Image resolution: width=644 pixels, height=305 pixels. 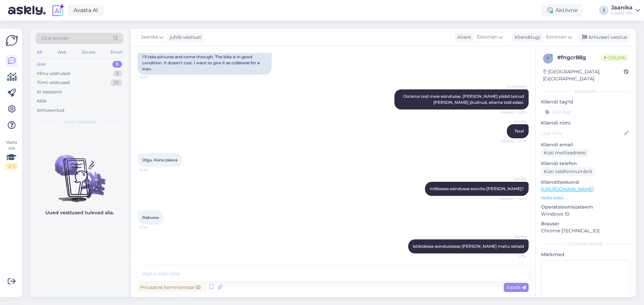 I want to click on div: 0, so click(x=117, y=64).